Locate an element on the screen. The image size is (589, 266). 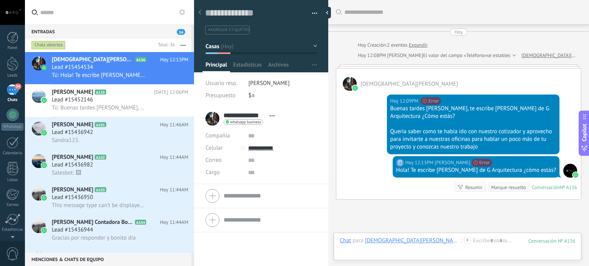
span: Archivos is located at coordinates (278, 67).